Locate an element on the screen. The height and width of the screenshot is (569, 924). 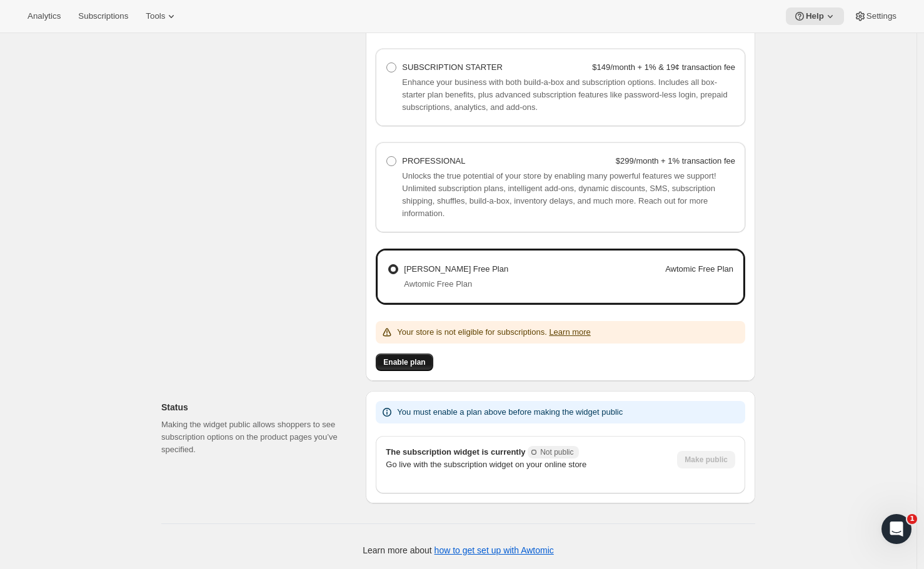
span: Enhance your business with both build-a-box and subscription options. Includes all box-starter pl... is located at coordinates (565, 94).